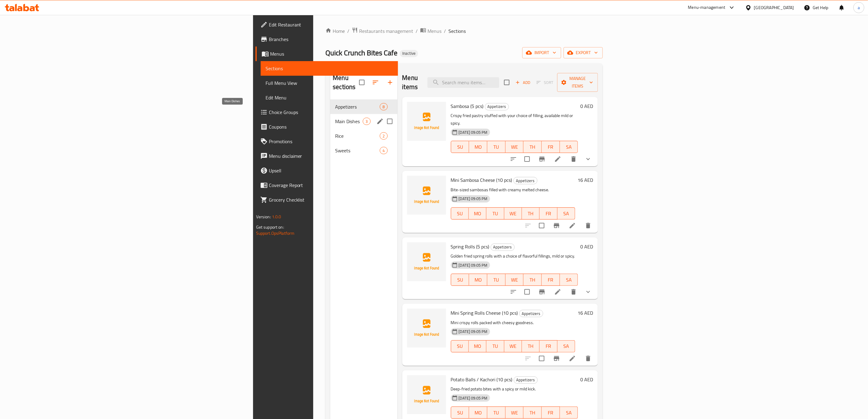 The width and height of the screenshot is (868, 419). I want to click on div: Inactive, so click(409, 53).